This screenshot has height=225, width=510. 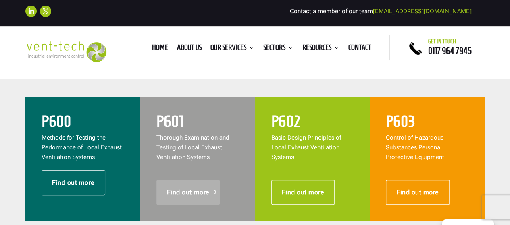 What do you see at coordinates (189, 49) in the screenshot?
I see `a: About us` at bounding box center [189, 49].